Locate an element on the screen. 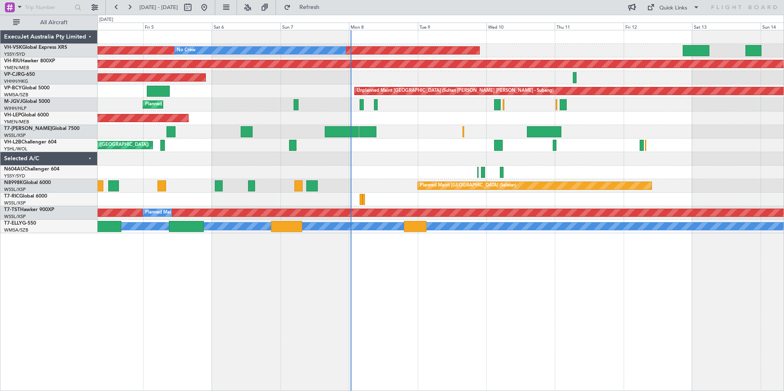 The width and height of the screenshot is (784, 391). div: Fri 5 is located at coordinates (177, 26).